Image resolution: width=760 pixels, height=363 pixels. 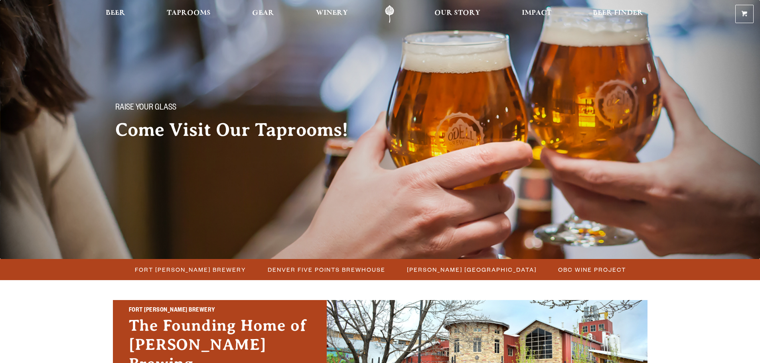 What do you see at coordinates (146, 108) in the screenshot?
I see `span: Raise your glass` at bounding box center [146, 108].